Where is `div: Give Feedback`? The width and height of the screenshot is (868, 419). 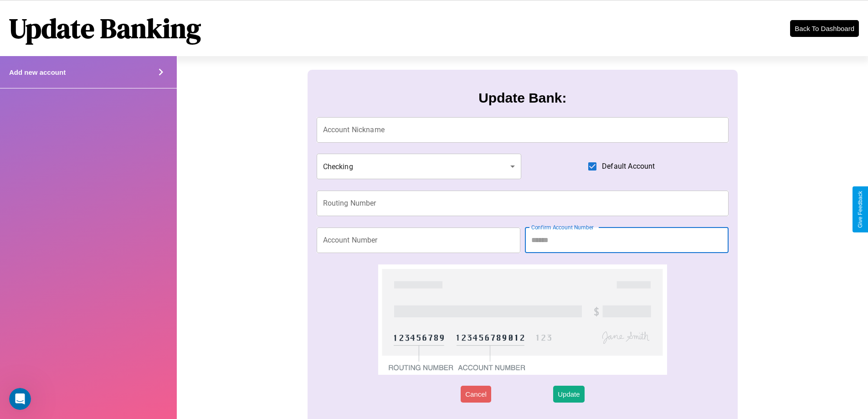
div: Give Feedback is located at coordinates (860, 210).